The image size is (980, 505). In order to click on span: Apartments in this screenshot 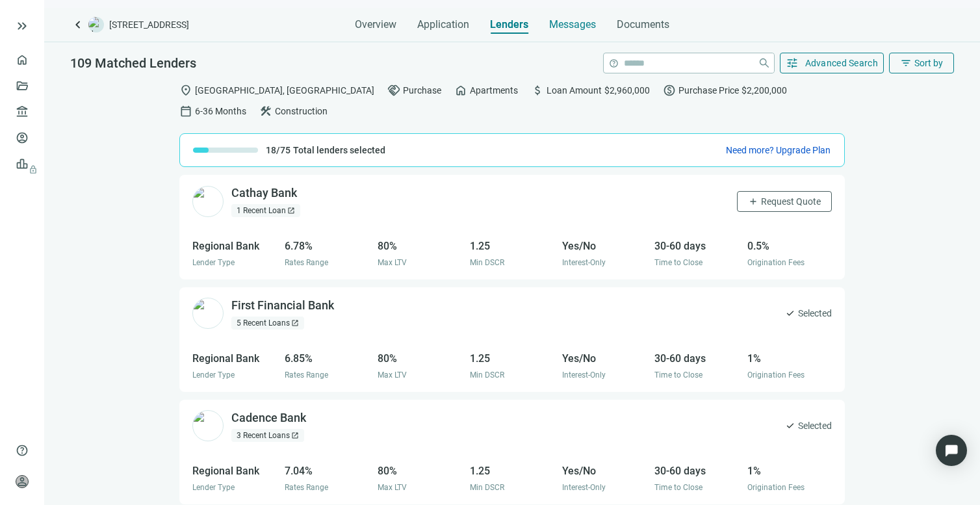, I will do `click(494, 91)`.